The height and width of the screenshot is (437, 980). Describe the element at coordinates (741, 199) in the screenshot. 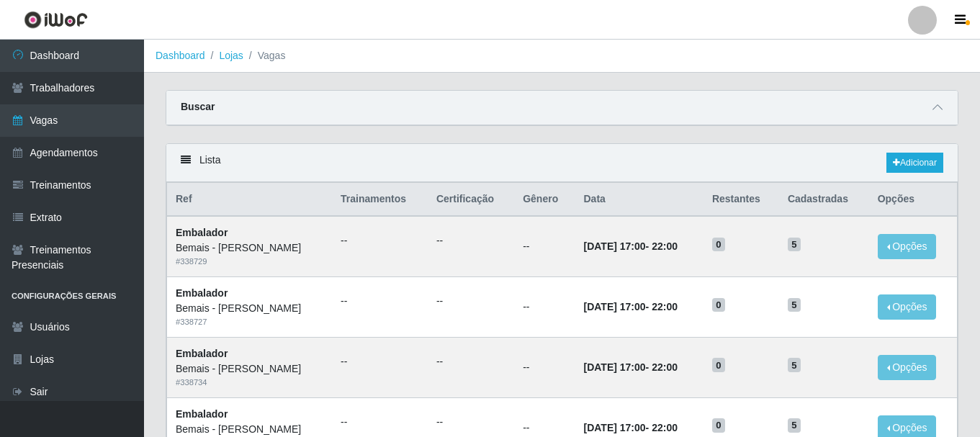

I see `th: Restantes` at that location.